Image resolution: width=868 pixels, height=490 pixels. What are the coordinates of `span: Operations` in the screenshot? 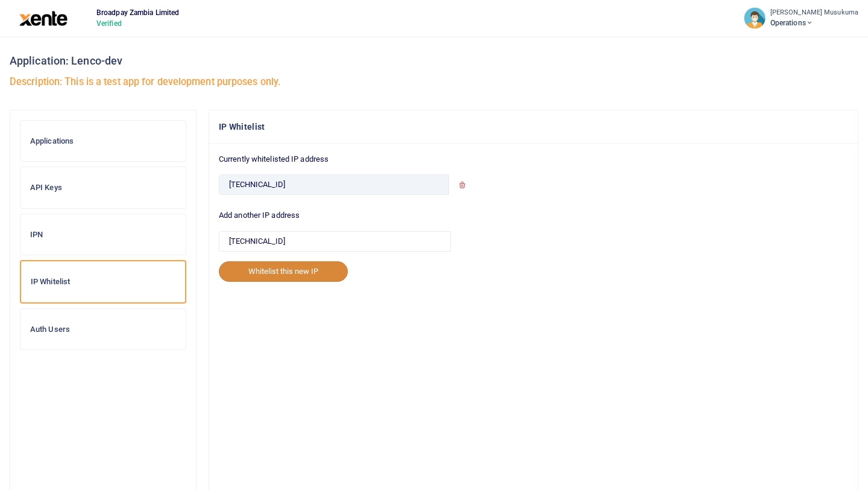 It's located at (815, 23).